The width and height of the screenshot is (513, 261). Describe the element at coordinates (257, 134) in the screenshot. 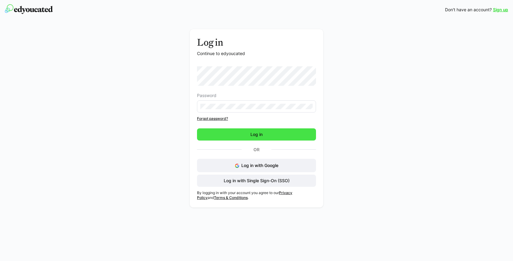

I see `button: Log in` at that location.